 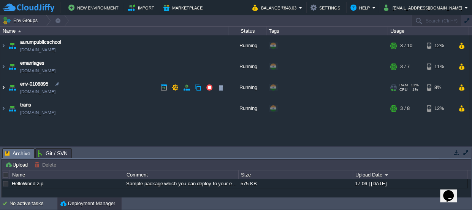 I want to click on button: New Environment, so click(x=95, y=8).